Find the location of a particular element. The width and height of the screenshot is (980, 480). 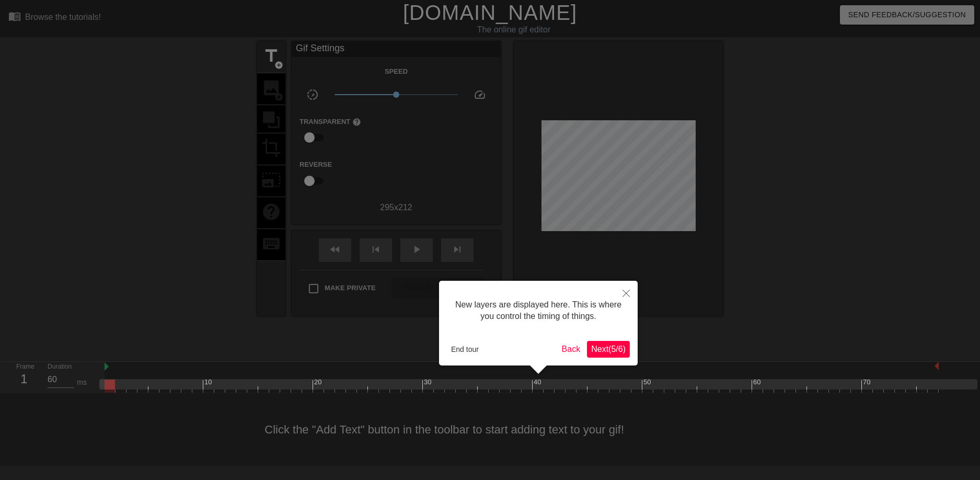

div: New layers are displayed here. This is where you control the timing of things. is located at coordinates (538, 311).